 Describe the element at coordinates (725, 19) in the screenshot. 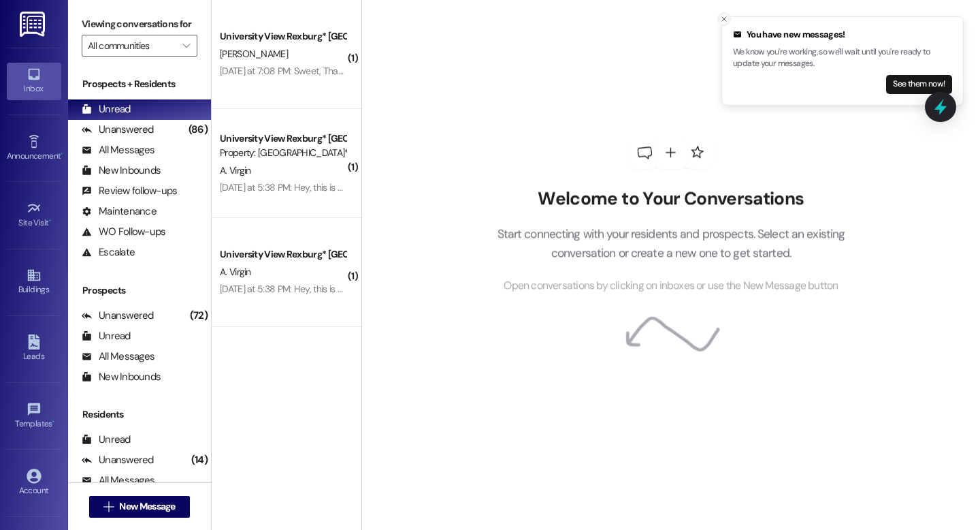

I see `button: Close toast` at that location.